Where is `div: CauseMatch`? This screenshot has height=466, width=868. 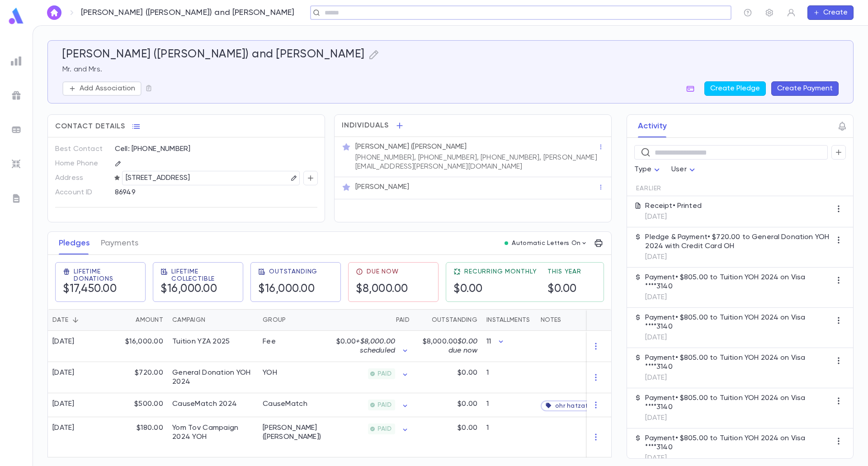 div: CauseMatch is located at coordinates (285, 404).